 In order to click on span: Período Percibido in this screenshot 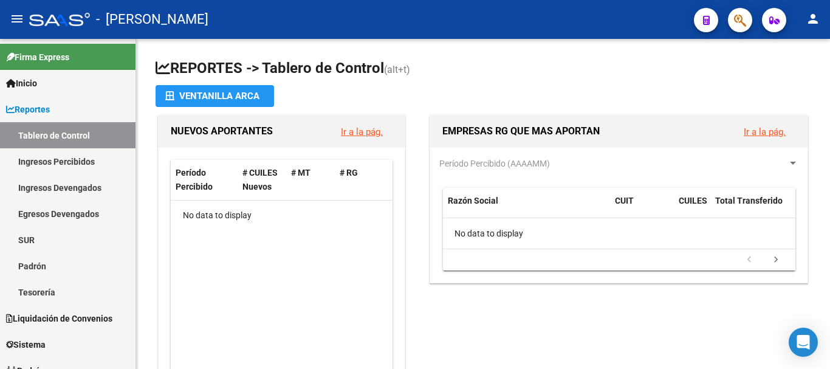, I will do `click(194, 179)`.